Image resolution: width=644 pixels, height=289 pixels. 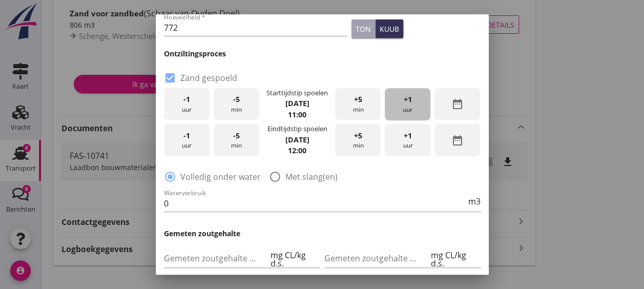 What do you see at coordinates (323, 54) in the screenshot?
I see `h3: Ontziltingsproces` at bounding box center [323, 54].